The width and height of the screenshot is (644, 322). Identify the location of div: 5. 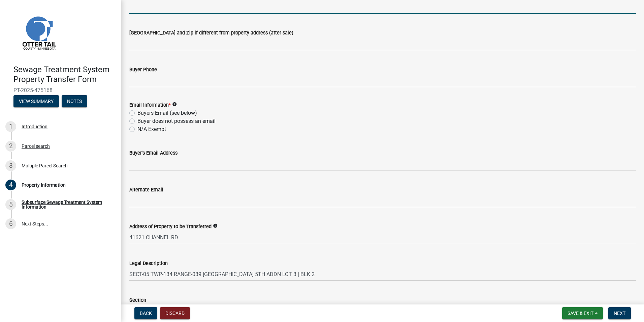
(11, 205).